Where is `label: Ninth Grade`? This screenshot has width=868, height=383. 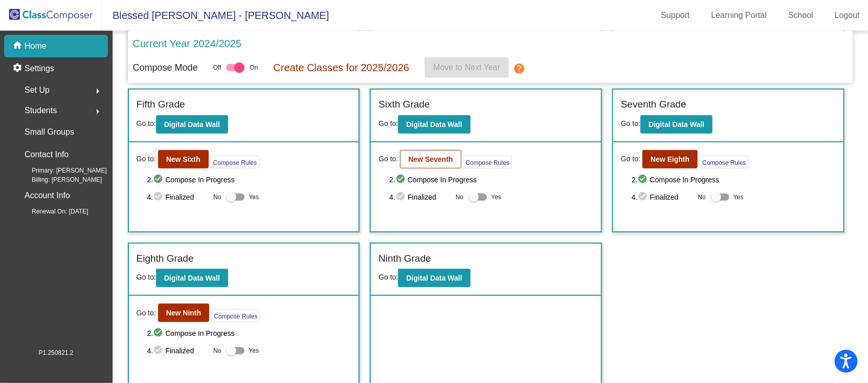
label: Ninth Grade is located at coordinates (405, 259).